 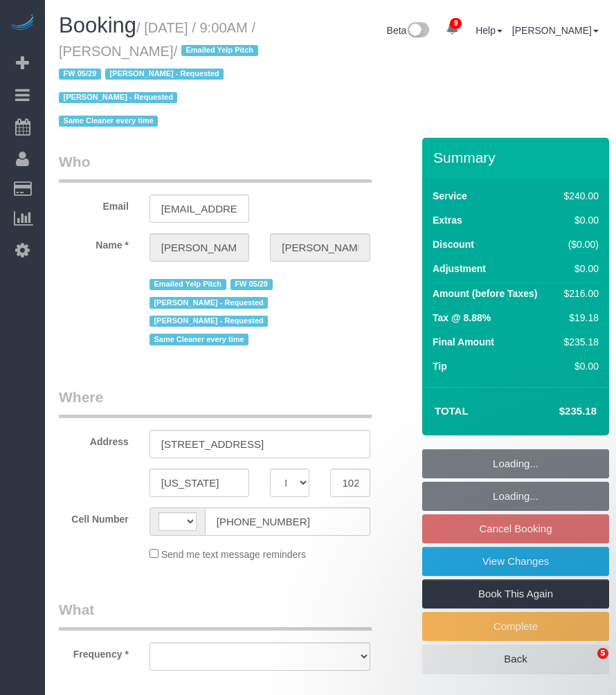 What do you see at coordinates (215, 166) in the screenshot?
I see `legend: Who` at bounding box center [215, 166].